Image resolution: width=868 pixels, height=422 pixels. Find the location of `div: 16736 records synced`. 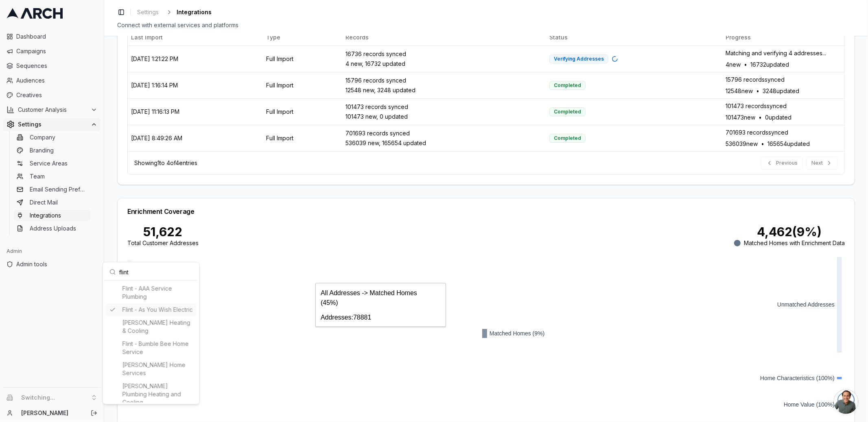

div: 16736 records synced is located at coordinates (444, 54).